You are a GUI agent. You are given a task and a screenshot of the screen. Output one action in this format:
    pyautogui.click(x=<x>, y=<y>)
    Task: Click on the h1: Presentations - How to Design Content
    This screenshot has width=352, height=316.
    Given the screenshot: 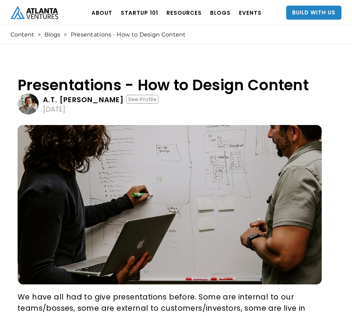 What is the action you would take?
    pyautogui.click(x=169, y=85)
    